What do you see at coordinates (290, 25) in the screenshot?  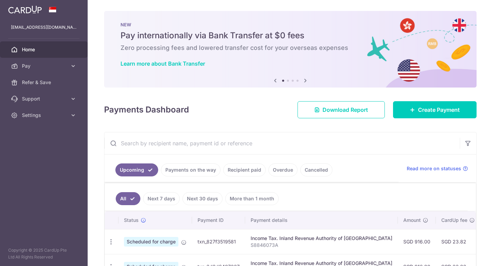 I see `p: NEW` at bounding box center [290, 25].